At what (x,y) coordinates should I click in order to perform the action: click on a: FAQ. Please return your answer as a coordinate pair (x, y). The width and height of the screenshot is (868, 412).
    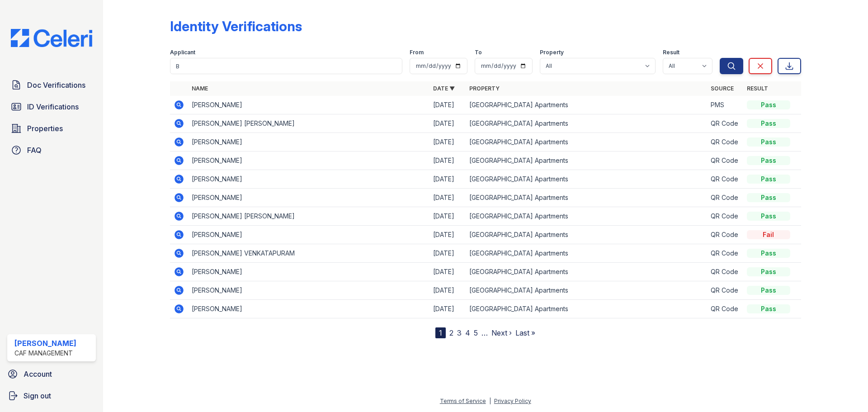
    Looking at the image, I should click on (51, 150).